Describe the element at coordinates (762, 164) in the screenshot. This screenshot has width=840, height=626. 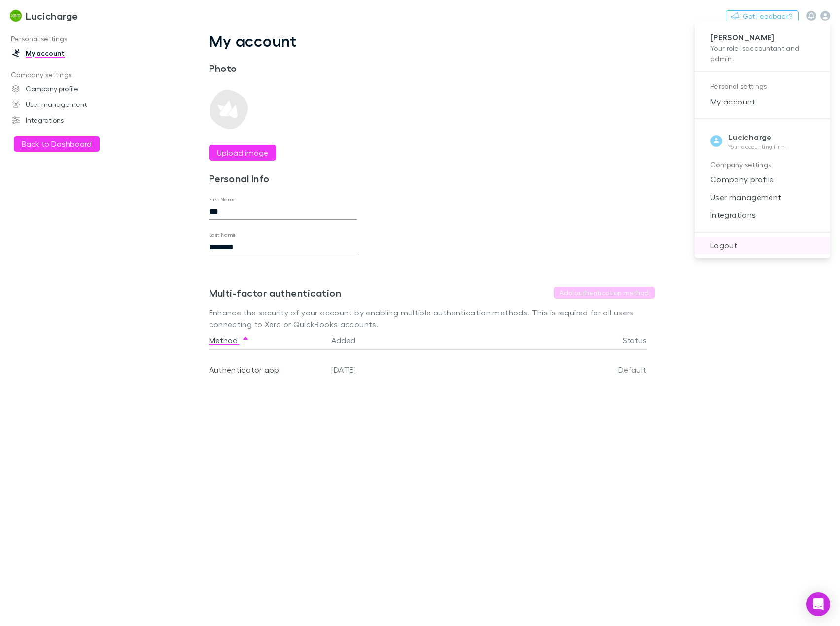
I see `p: Company settings` at that location.